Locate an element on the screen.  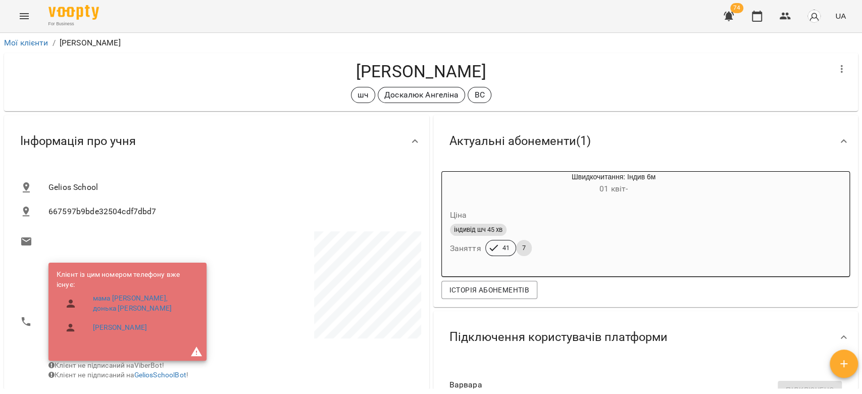
nav: breadcrumb is located at coordinates (431, 43).